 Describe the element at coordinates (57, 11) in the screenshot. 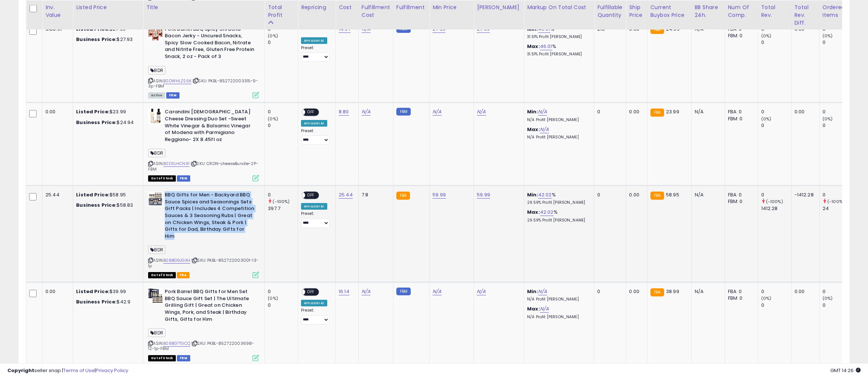

I see `div: Inv. value` at that location.